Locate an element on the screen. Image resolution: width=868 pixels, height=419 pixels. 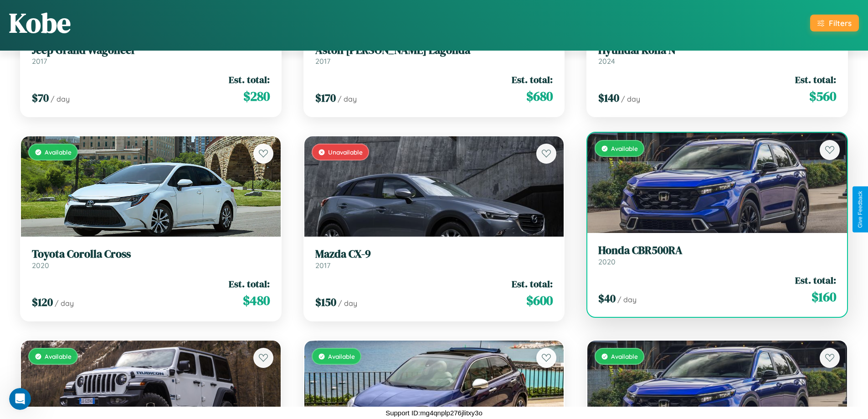
h3: Honda CBR500RA is located at coordinates (718, 250).